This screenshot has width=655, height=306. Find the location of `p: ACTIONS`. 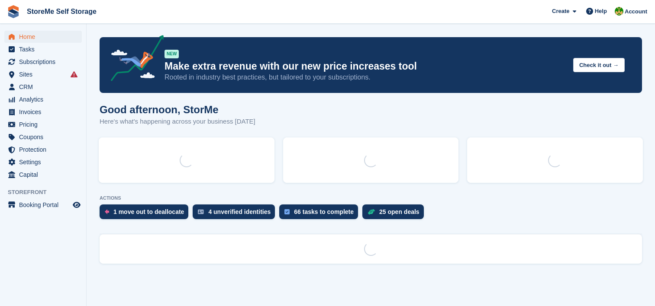

p: ACTIONS is located at coordinates (370, 198).